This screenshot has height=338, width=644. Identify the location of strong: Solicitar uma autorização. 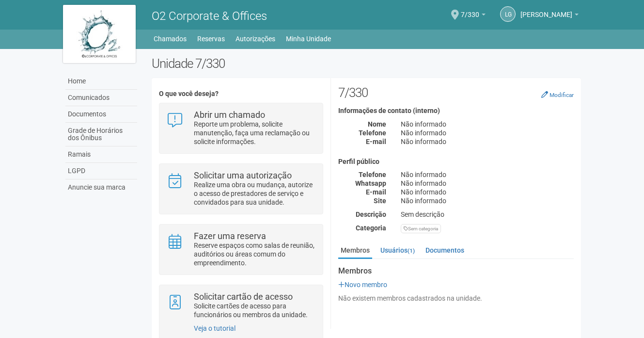
(243, 175).